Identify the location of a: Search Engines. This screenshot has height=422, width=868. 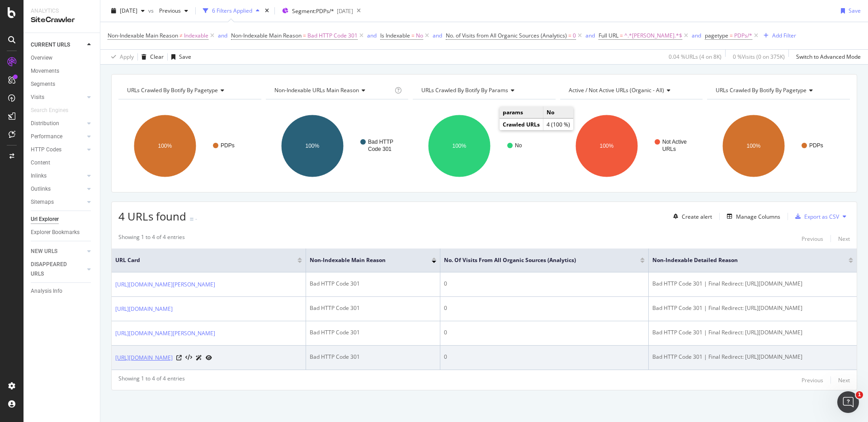
(54, 110).